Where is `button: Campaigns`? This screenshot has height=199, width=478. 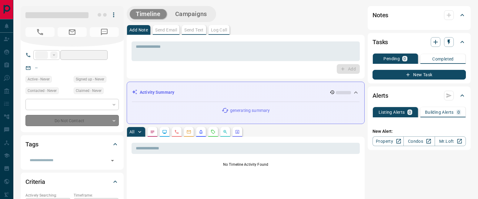 button: Campaigns is located at coordinates (191, 14).